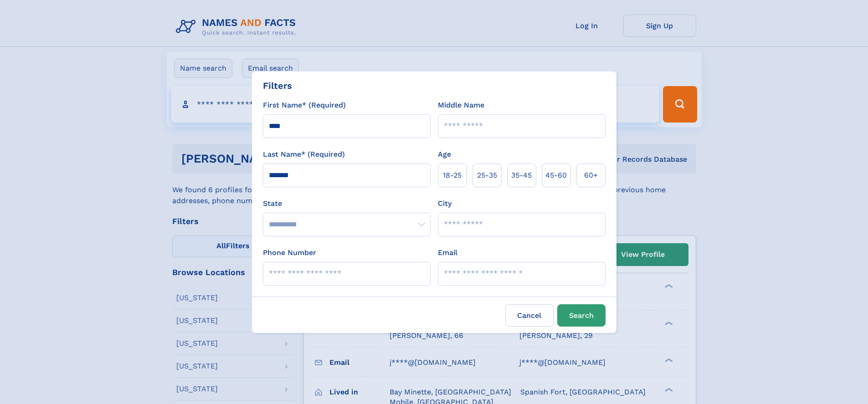 This screenshot has width=868, height=404. What do you see at coordinates (278, 86) in the screenshot?
I see `div: Filters` at bounding box center [278, 86].